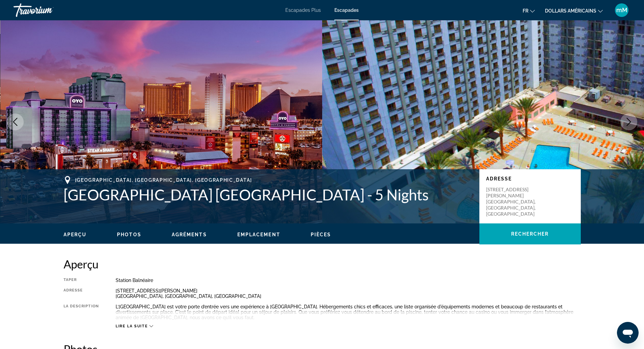 This screenshot has width=644, height=349. Describe the element at coordinates (81, 293) in the screenshot. I see `div: Adresse` at that location.